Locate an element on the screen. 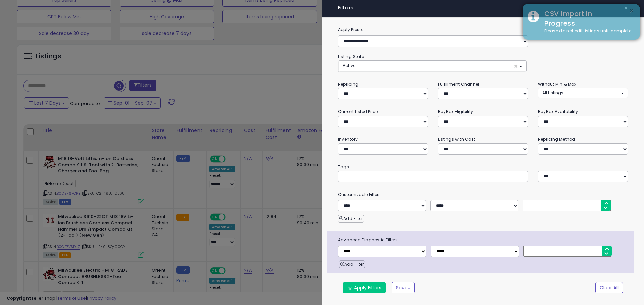  small: Tags is located at coordinates (483, 167).